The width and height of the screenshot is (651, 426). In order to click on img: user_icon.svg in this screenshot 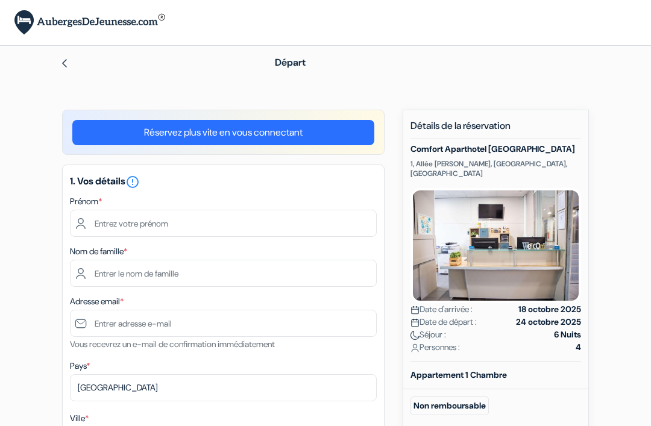, I will do `click(415, 348)`.